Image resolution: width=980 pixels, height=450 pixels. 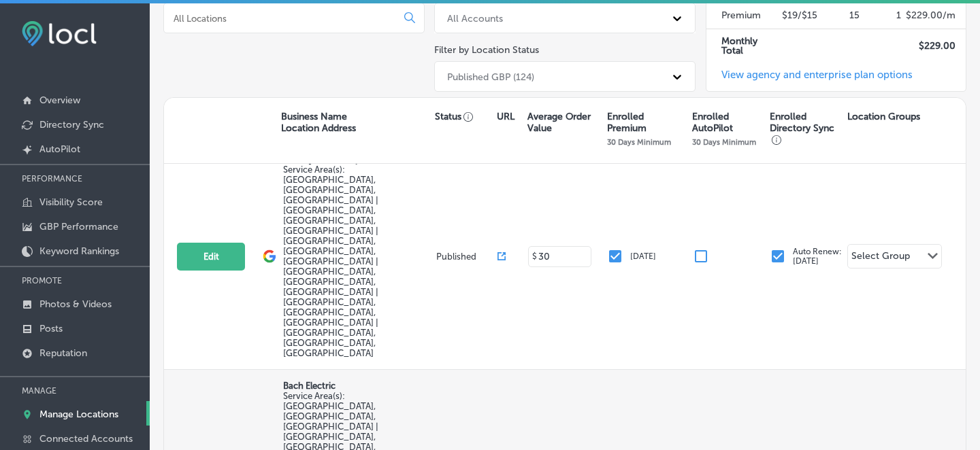 I want to click on p: Manage Locations, so click(x=79, y=414).